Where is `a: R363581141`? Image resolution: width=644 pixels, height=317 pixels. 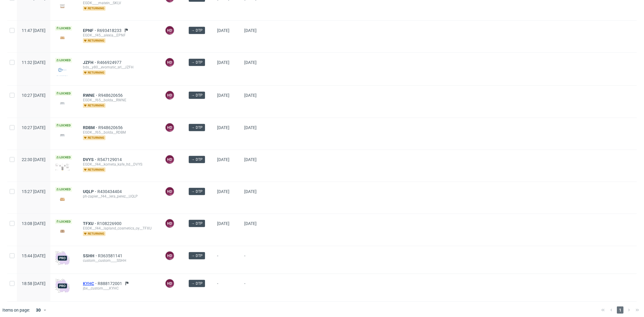 a: R363581141 is located at coordinates (111, 256).